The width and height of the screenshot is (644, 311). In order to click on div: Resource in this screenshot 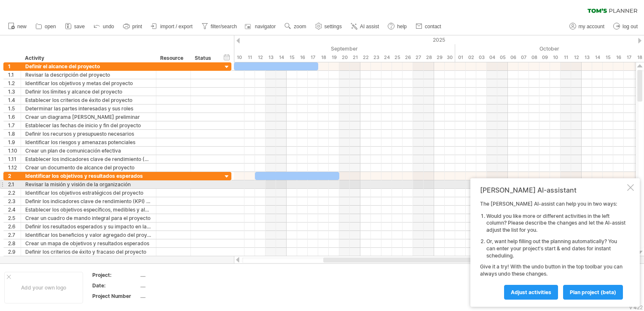, I will do `click(173, 58)`.